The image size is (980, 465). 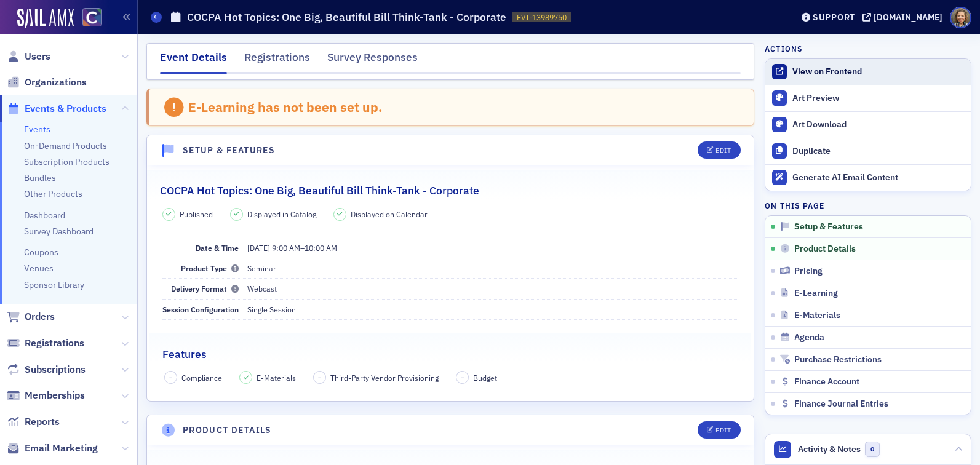 I want to click on span: Purchase Restrictions, so click(x=838, y=360).